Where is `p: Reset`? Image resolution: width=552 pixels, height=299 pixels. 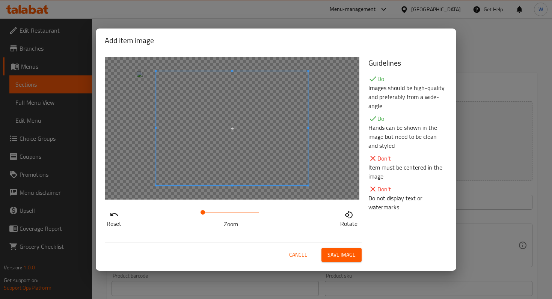 p: Reset is located at coordinates (114, 224).